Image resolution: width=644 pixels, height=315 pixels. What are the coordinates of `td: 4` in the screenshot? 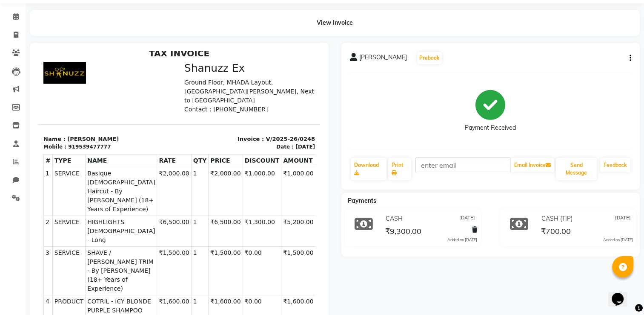 It's located at (10, 255).